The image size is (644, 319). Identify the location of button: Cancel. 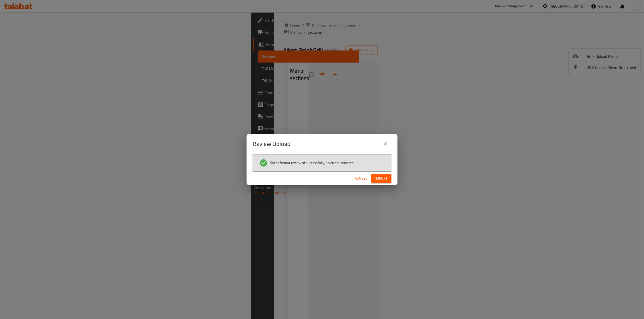
(362, 179).